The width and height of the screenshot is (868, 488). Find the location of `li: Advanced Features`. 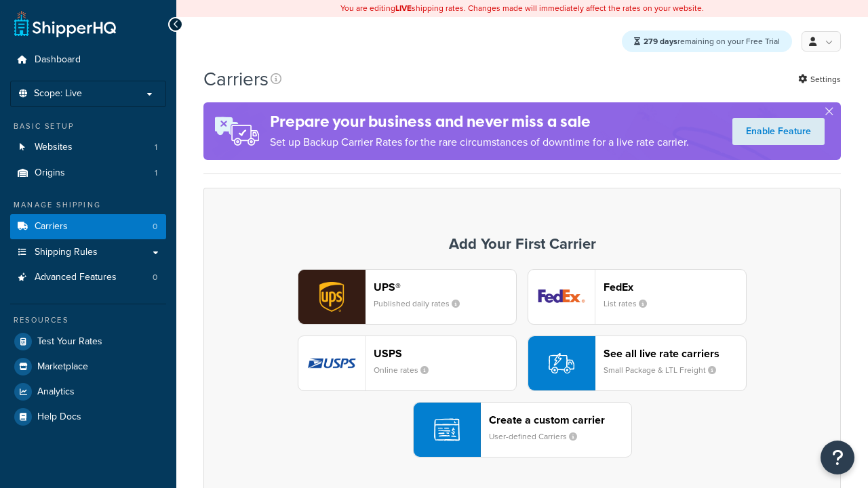

li: Advanced Features is located at coordinates (88, 277).